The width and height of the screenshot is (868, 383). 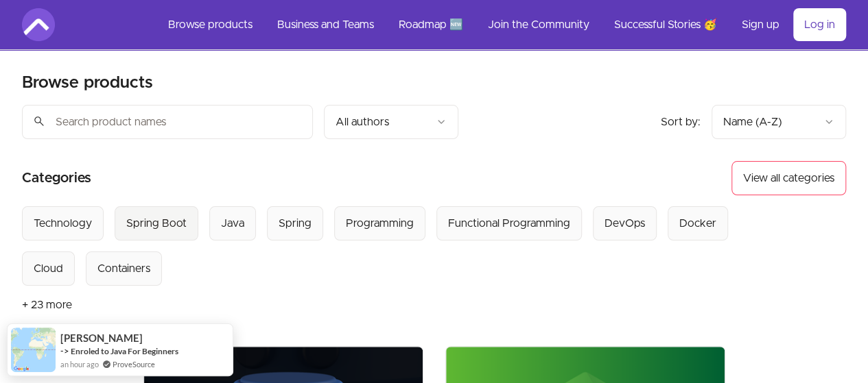 I want to click on a: Sign up, so click(x=760, y=25).